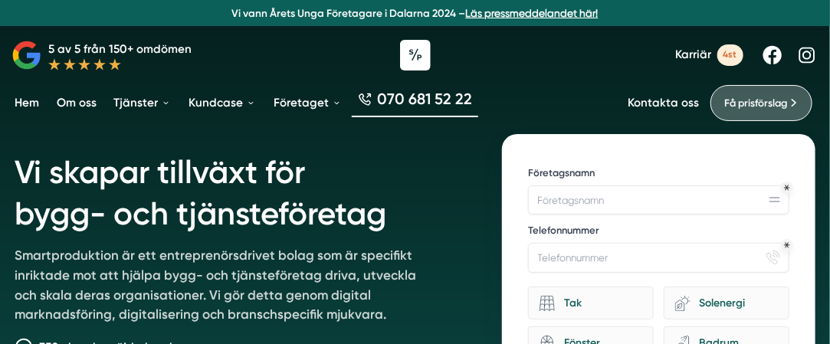 This screenshot has height=344, width=830. Describe the element at coordinates (241, 190) in the screenshot. I see `h1: Vi skapar tillväxt för bygg- och tjänsteföretag` at that location.